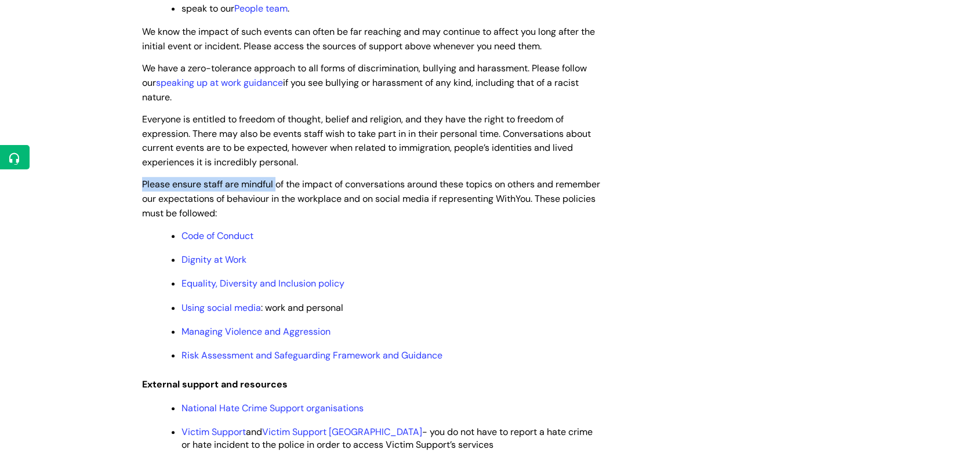 Image resolution: width=980 pixels, height=453 pixels. Describe the element at coordinates (366, 141) in the screenshot. I see `span: Everyone is entitled to freedom of thought, belief and religion, and they have the right to freed...` at that location.